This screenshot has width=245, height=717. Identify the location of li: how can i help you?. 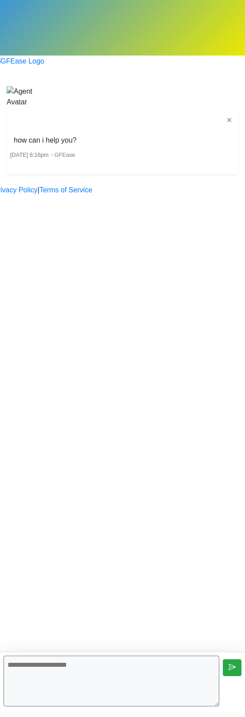
(45, 140).